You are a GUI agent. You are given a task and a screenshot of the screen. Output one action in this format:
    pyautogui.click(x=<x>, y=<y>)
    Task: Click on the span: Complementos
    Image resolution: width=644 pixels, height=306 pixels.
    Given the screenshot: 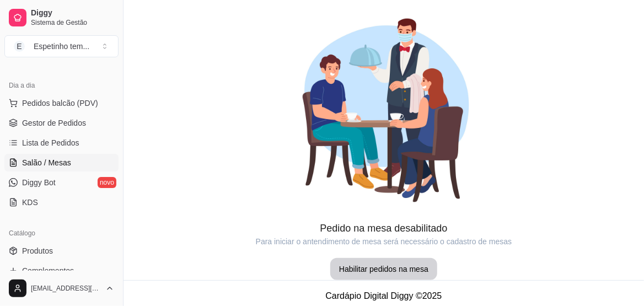 What is the action you would take?
    pyautogui.click(x=48, y=271)
    